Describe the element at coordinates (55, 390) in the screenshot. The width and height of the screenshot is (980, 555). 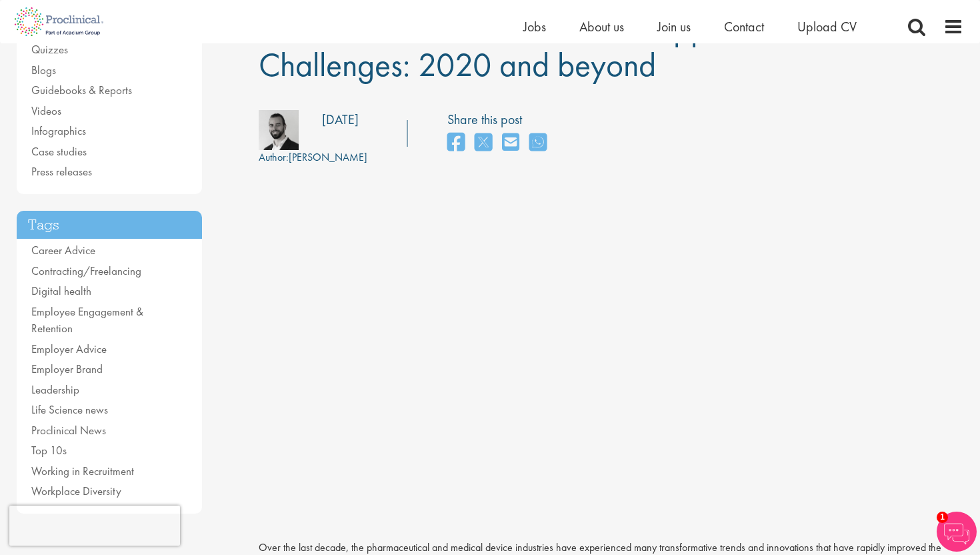
I see `a: Leadership` at that location.